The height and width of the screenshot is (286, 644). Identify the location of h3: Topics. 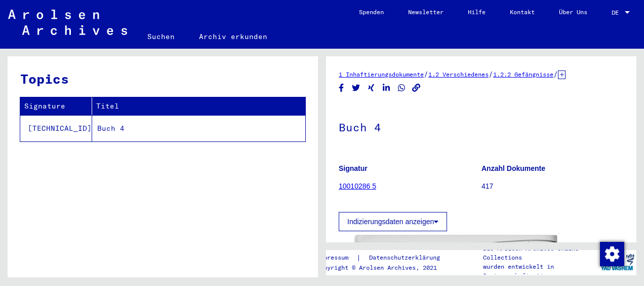
(162, 78).